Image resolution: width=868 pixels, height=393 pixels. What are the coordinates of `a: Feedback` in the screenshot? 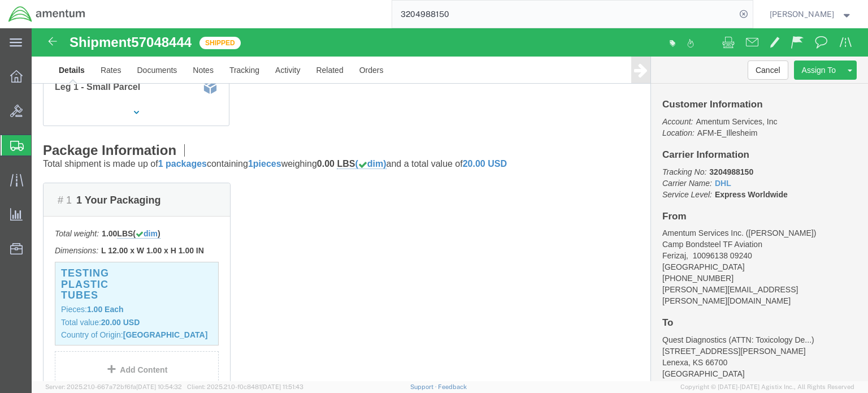 It's located at (453, 387).